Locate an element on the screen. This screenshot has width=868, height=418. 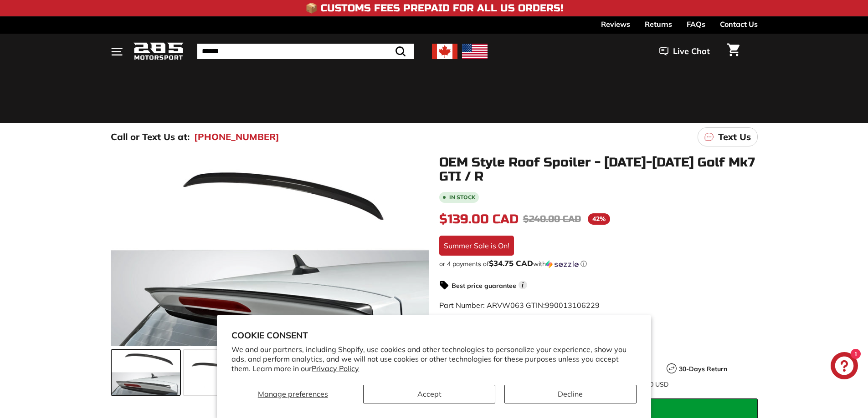
a: Contact Us is located at coordinates (739, 24).